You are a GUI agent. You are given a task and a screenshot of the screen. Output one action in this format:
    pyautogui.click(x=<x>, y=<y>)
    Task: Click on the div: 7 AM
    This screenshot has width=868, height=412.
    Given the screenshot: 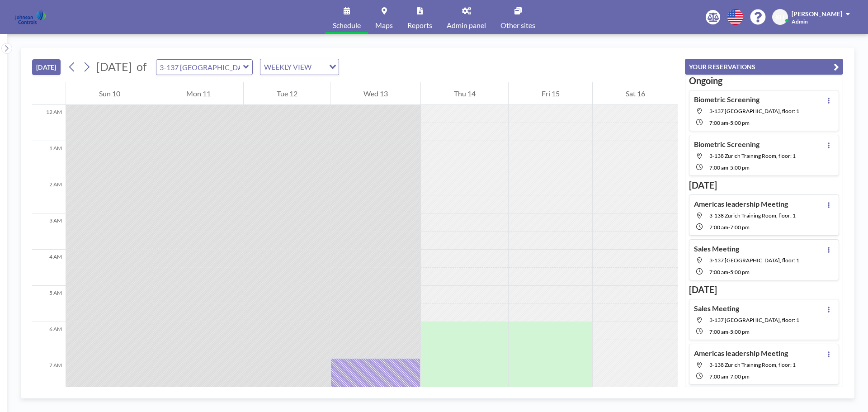 What is the action you would take?
    pyautogui.click(x=49, y=376)
    